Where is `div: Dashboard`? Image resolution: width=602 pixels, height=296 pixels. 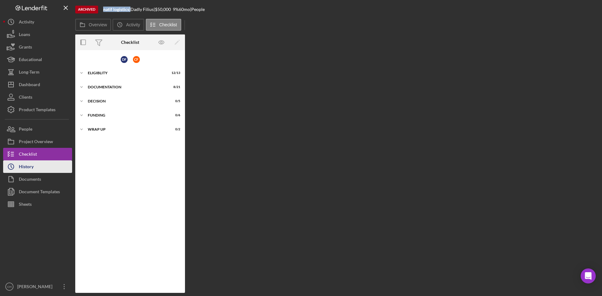
div: Dashboard is located at coordinates (29, 85).